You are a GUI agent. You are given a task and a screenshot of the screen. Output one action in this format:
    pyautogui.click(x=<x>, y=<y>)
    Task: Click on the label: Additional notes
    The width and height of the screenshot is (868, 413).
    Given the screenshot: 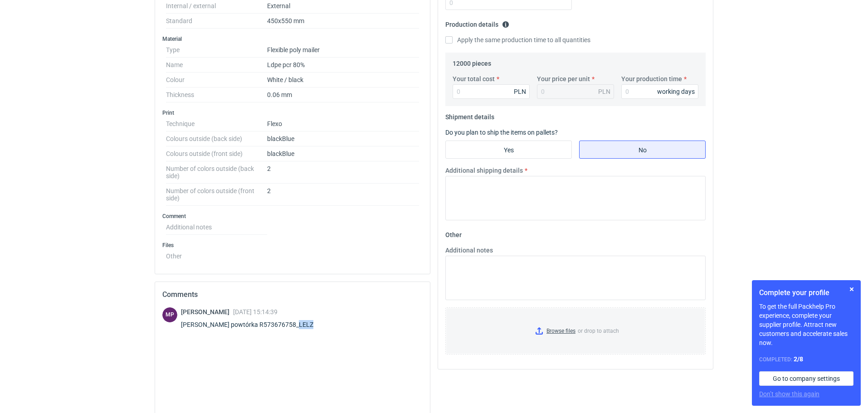 What is the action you would take?
    pyautogui.click(x=469, y=250)
    